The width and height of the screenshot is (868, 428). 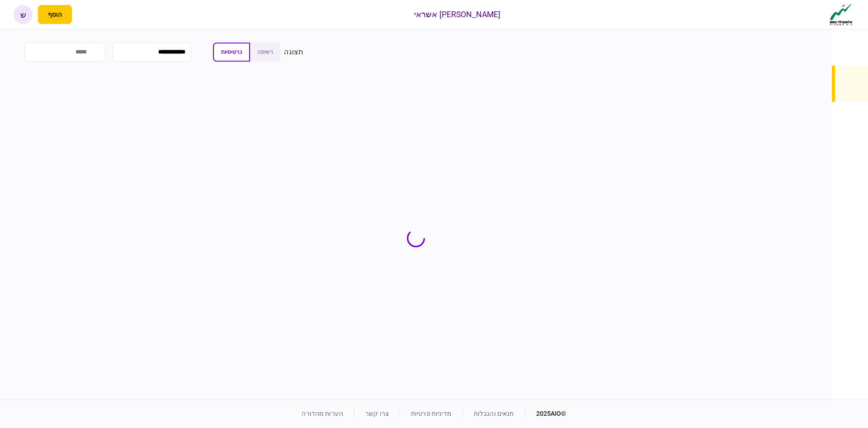 I want to click on img: client company logo, so click(x=841, y=14).